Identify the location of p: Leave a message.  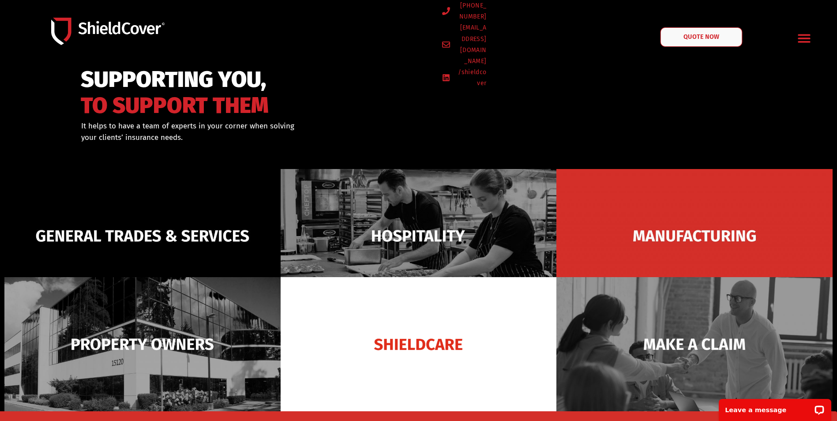
(56, 17).